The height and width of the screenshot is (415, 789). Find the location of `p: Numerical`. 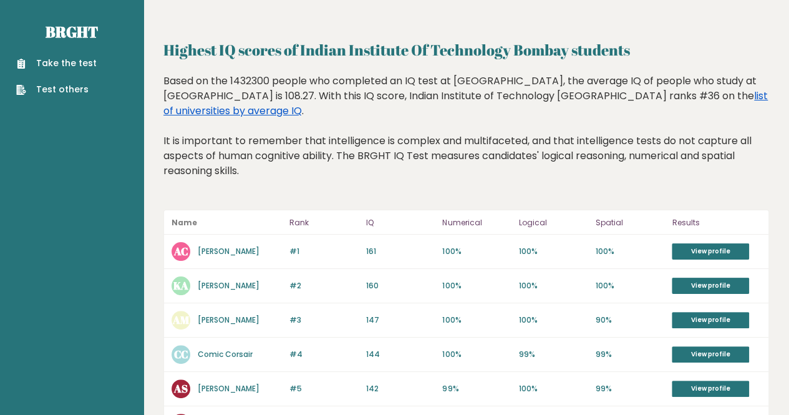

p: Numerical is located at coordinates (476, 223).